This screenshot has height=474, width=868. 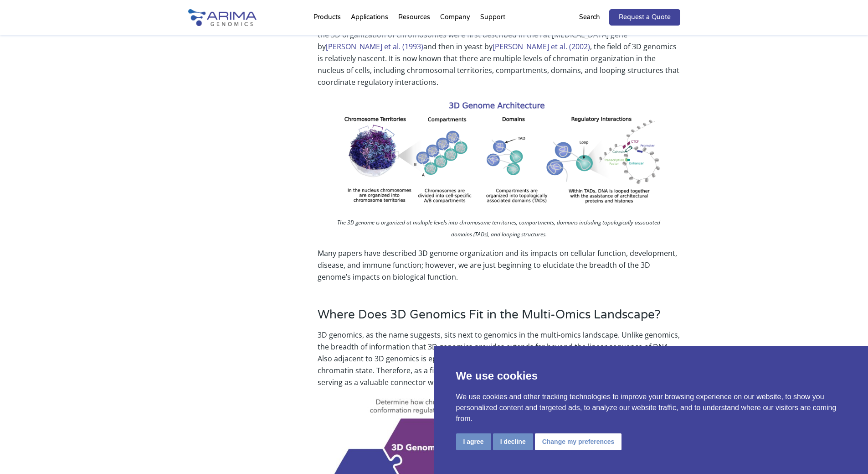 I want to click on p: 3D genomics involves exploring the 3-dimensional organization of DNA in the nucleus to reveal ins..., so click(x=498, y=50).